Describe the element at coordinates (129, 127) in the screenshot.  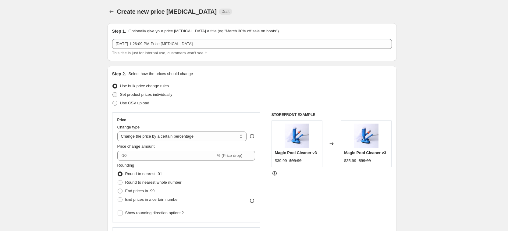
I see `span: Change type` at that location.